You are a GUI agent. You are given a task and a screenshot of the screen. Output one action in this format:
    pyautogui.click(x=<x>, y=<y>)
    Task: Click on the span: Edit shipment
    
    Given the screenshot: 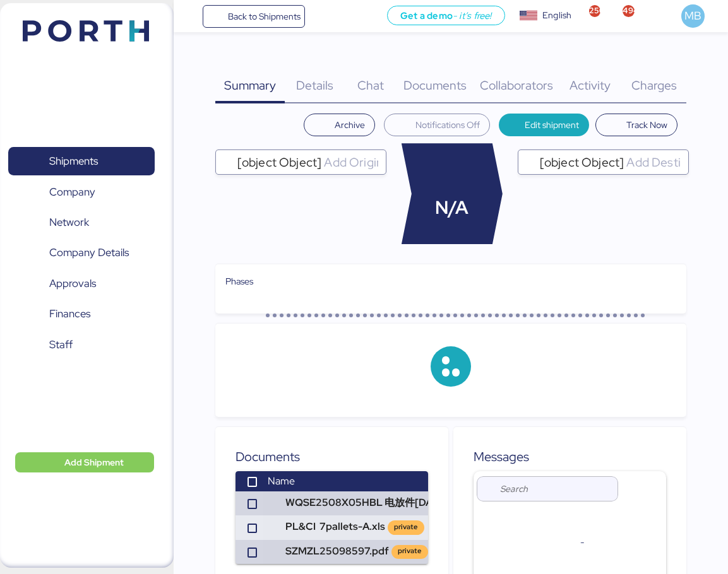 What is the action you would take?
    pyautogui.click(x=552, y=125)
    